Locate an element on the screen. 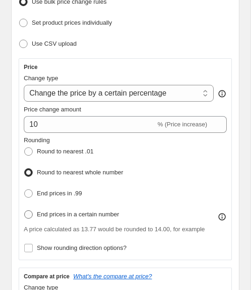 Image resolution: width=251 pixels, height=290 pixels. span: A price calculated as 13.77 would be rounded to 14.00, for example is located at coordinates (114, 229).